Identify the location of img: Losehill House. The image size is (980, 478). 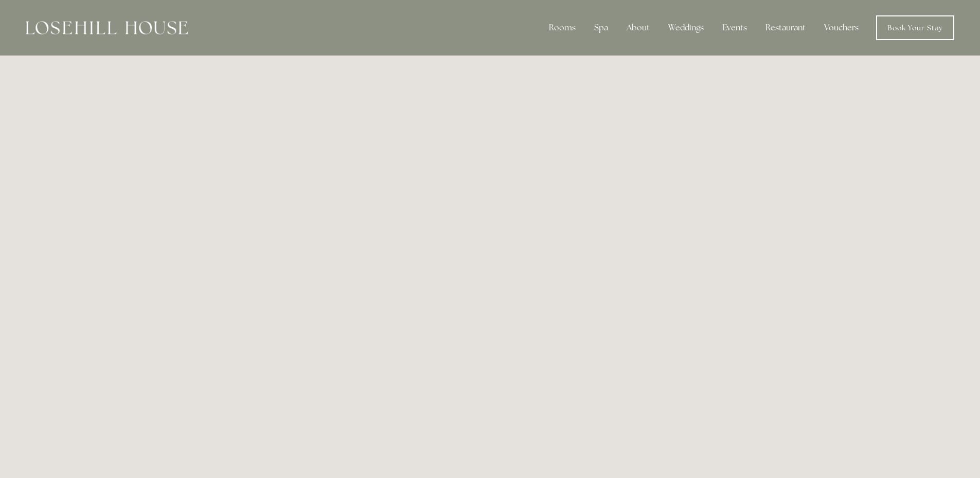
(106, 28).